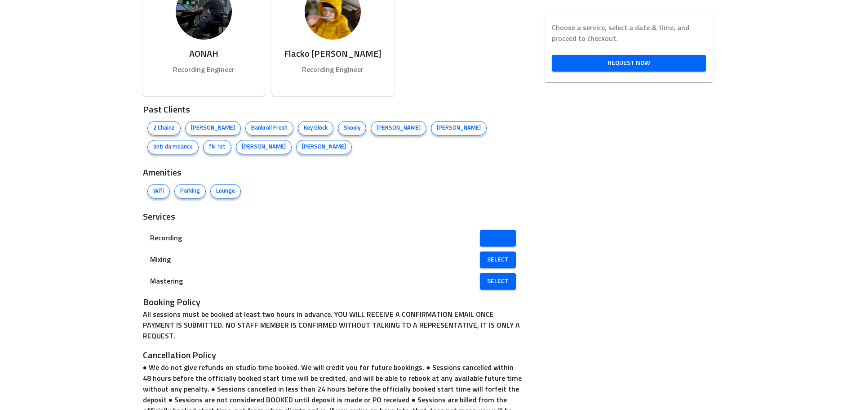 Image resolution: width=856 pixels, height=410 pixels. I want to click on h3: Cancellation Policy, so click(333, 355).